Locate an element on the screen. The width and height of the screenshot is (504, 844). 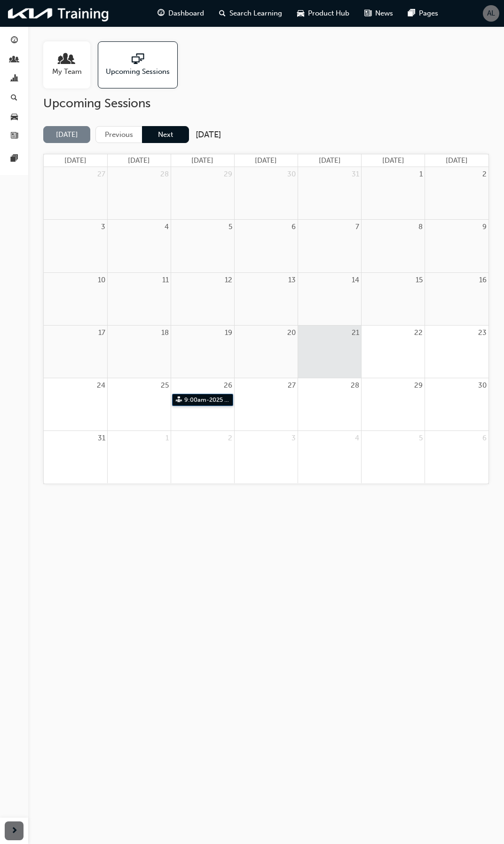
td: August 8, 2025 is located at coordinates (393, 246).